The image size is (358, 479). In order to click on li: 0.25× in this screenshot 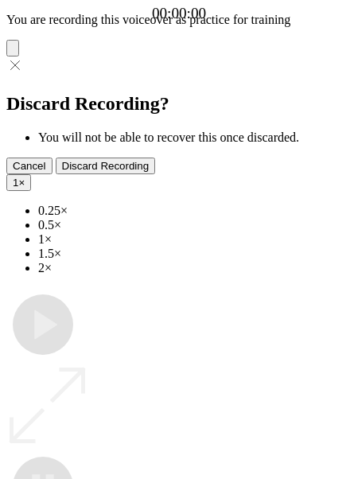, I will do `click(195, 211)`.